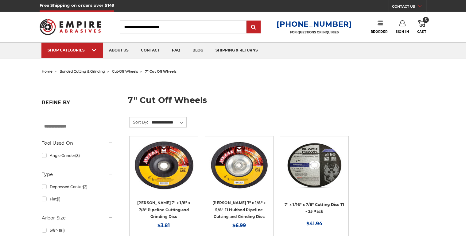 This screenshot has height=236, width=466. Describe the element at coordinates (150, 50) in the screenshot. I see `a: contact` at that location.